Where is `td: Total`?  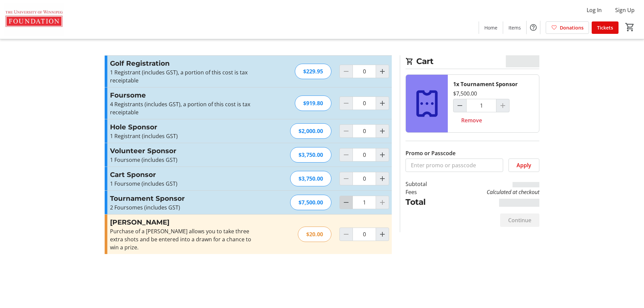
td: Total is located at coordinates (425, 203).